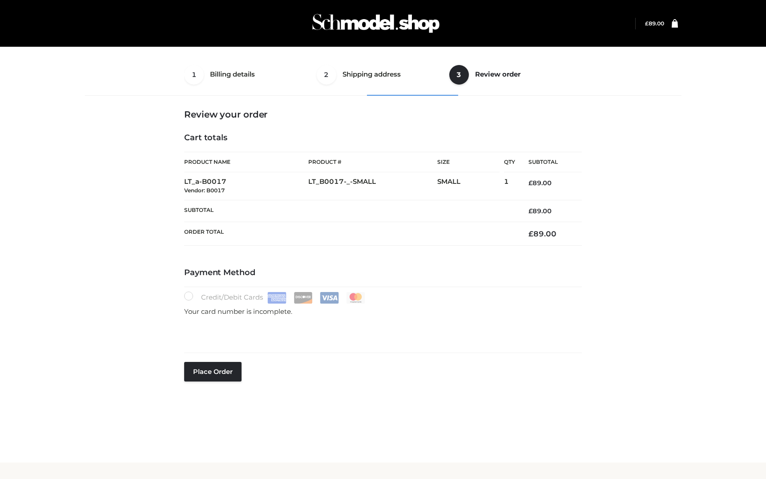  What do you see at coordinates (471, 186) in the screenshot?
I see `td: SMALL` at bounding box center [471, 186].